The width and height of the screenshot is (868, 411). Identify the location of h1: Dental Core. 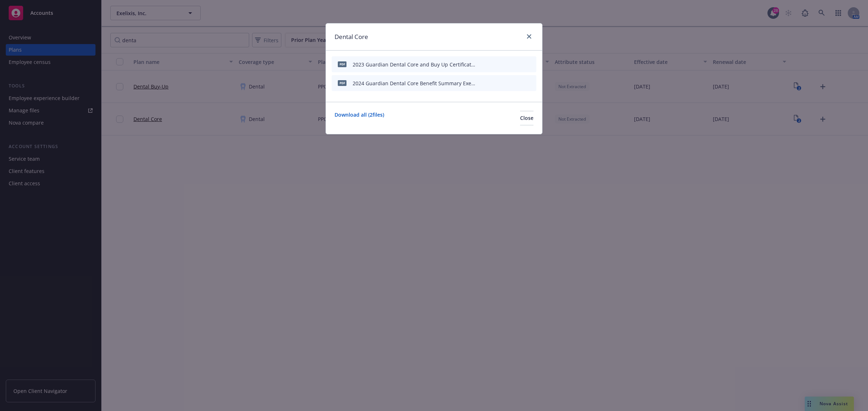
(351, 37).